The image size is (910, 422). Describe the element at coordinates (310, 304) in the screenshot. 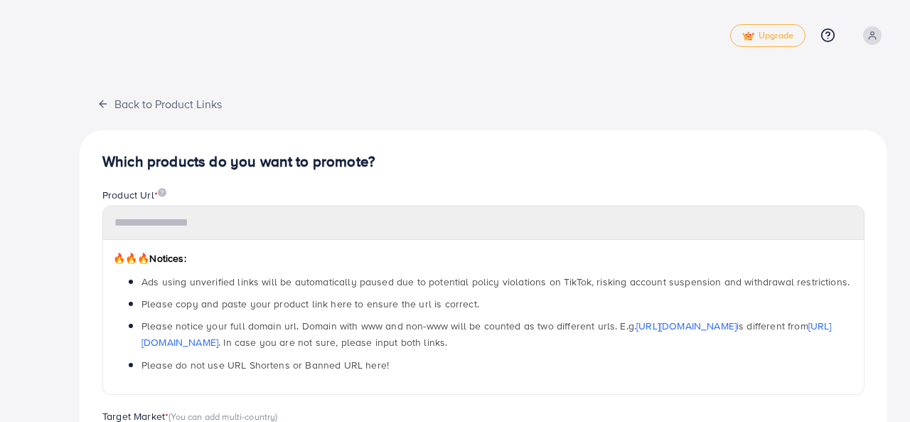

I see `span: Please copy and paste your product link here to ensure the url is correct.` at that location.